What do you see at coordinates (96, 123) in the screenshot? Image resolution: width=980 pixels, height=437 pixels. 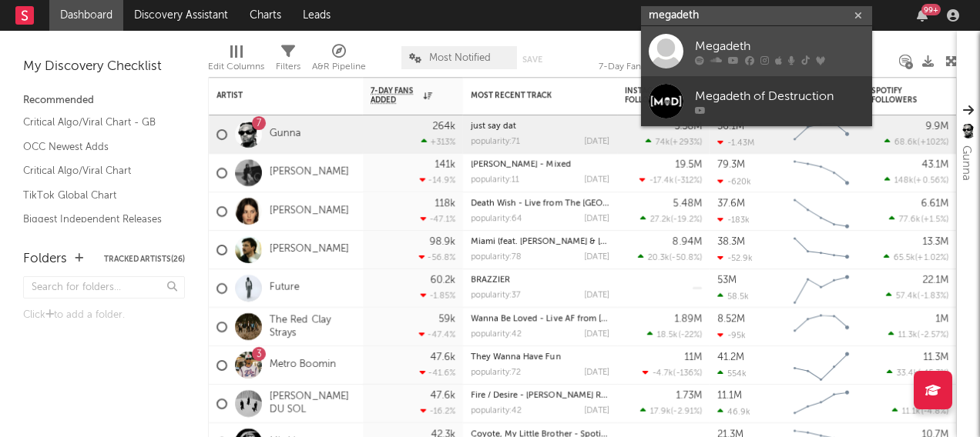 I see `a: Critical Algo/Viral Chart - GB` at bounding box center [96, 123].